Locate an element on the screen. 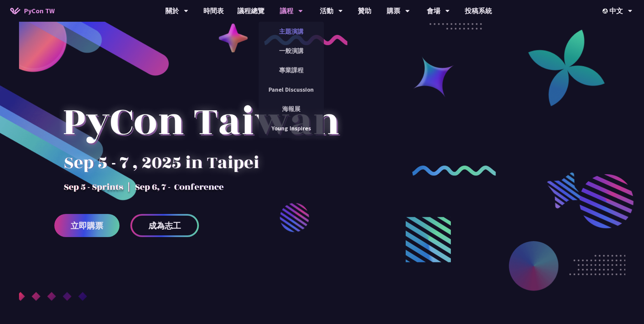  a: Young Inspires is located at coordinates (291, 128).